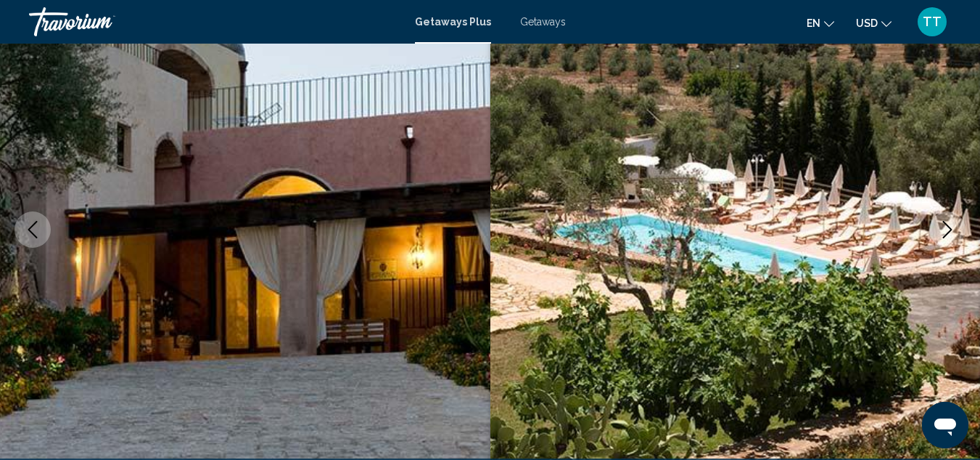 This screenshot has width=980, height=460. I want to click on a: Getaways Plus, so click(453, 22).